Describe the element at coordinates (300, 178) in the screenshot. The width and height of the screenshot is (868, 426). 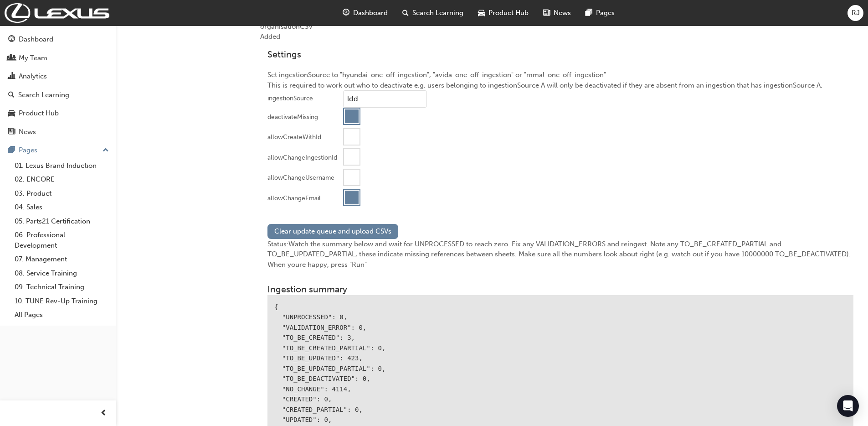
I see `div: allowChangeUsername` at that location.